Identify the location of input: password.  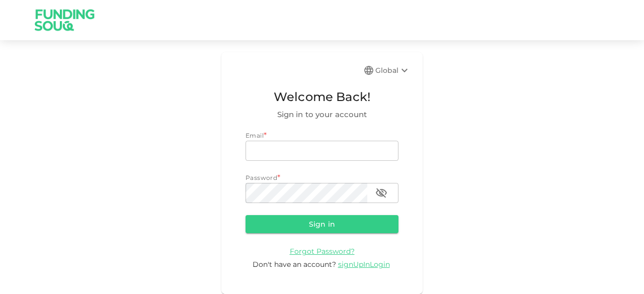
(307, 193).